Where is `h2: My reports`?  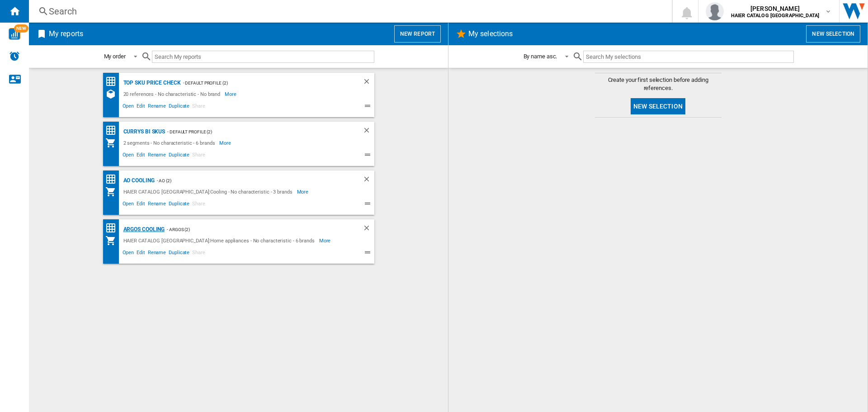 h2: My reports is located at coordinates (66, 34).